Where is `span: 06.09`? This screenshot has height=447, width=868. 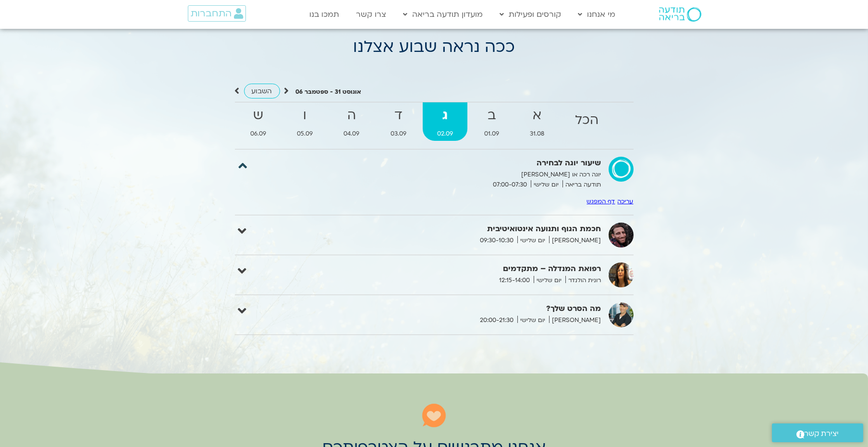
span: 06.09 is located at coordinates (258, 134).